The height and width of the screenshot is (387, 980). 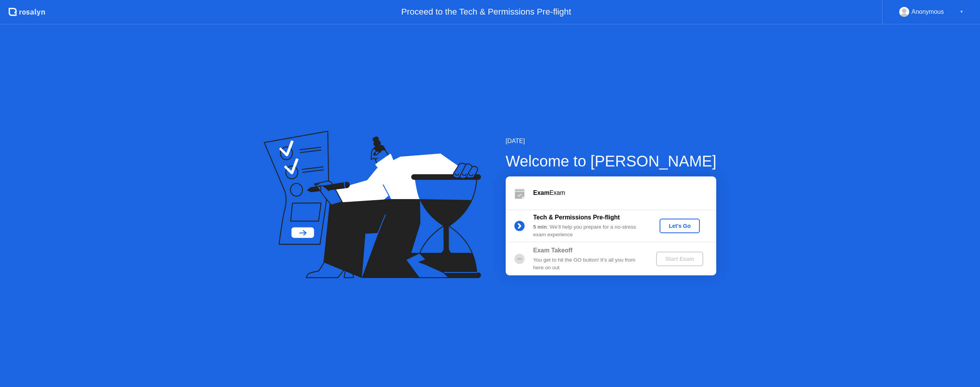 I want to click on b: Exam, so click(x=542, y=192).